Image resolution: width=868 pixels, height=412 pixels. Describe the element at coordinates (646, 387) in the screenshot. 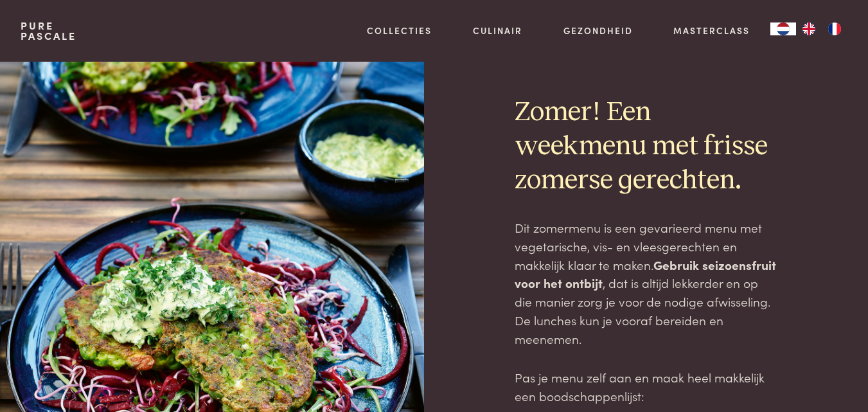

I see `p: Pas je menu zelf aan en maak heel makkelijk een boodschappenlijst:` at that location.